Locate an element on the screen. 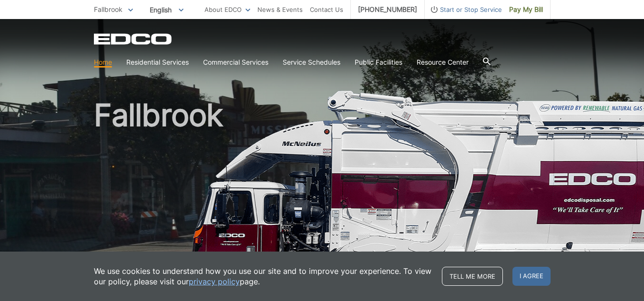  a: Tell me more is located at coordinates (472, 276).